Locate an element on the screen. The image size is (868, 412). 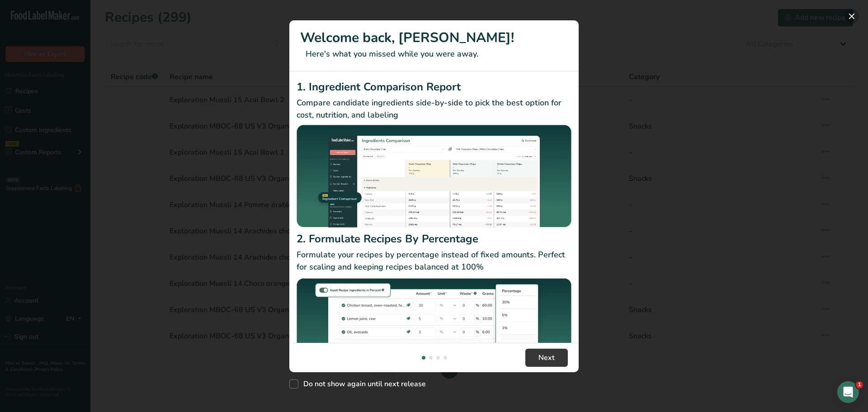
span: Next is located at coordinates (547, 358).